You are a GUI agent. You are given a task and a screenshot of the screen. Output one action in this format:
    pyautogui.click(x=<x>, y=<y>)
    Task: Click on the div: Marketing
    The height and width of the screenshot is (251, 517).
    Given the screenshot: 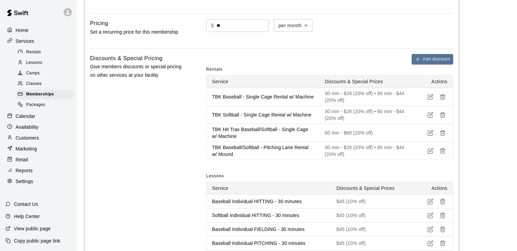 What is the action you would take?
    pyautogui.click(x=38, y=149)
    